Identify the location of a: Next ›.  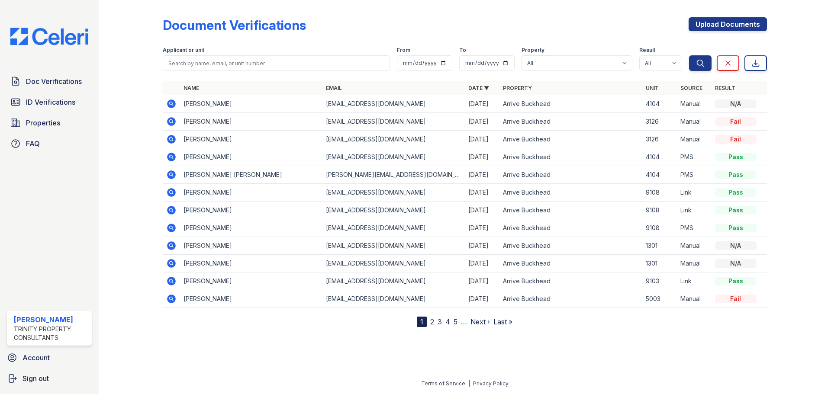
(480, 322).